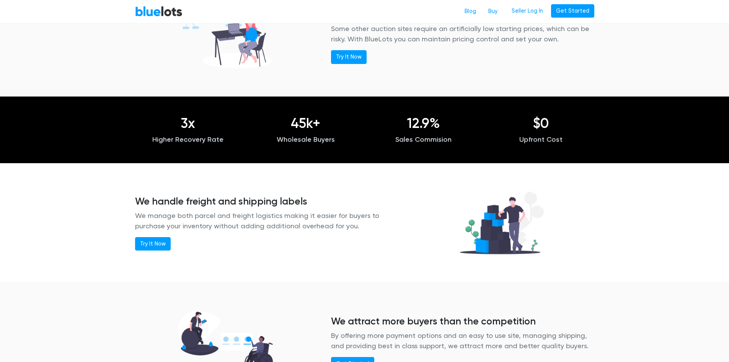 This screenshot has height=362, width=729. What do you see at coordinates (463, 340) in the screenshot?
I see `p: By offering more payment options and an easy to use site, managing shipping, and providing best i...` at bounding box center [463, 340].